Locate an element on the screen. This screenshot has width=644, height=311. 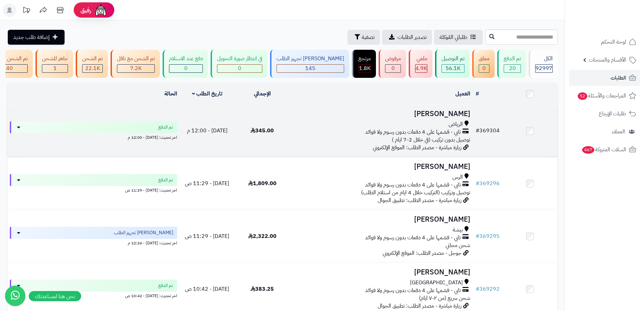
a: #369292 is located at coordinates (487, 289).